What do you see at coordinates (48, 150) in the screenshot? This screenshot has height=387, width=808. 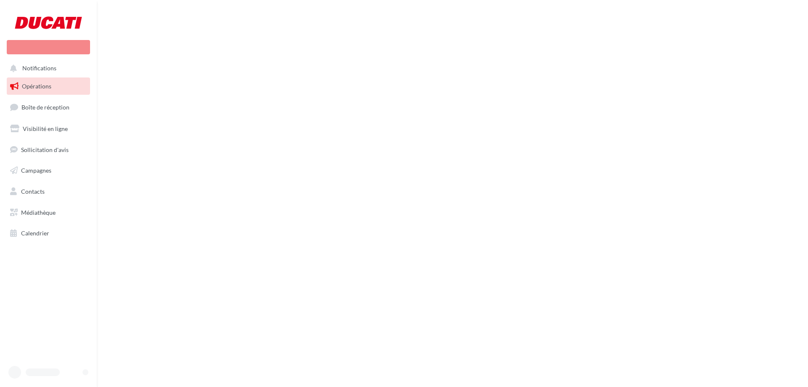 I see `a: Sollicitation d'avis` at bounding box center [48, 150].